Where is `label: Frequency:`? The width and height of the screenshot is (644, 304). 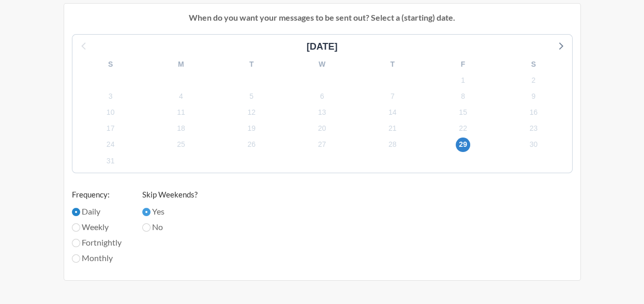 label: Frequency: is located at coordinates (97, 195).